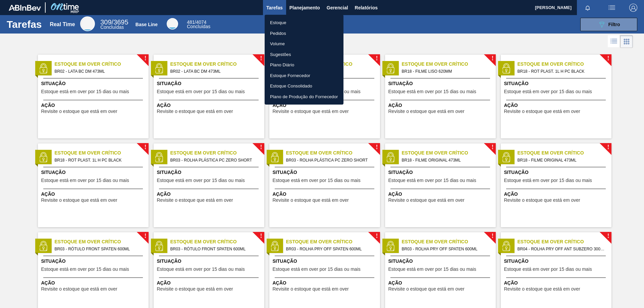 This screenshot has height=308, width=644. Describe the element at coordinates (304, 55) in the screenshot. I see `li: Sugestões` at that location.